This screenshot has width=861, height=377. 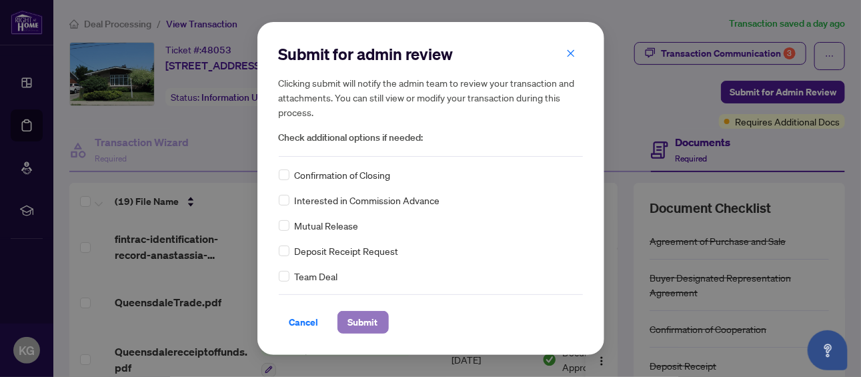 What do you see at coordinates (368, 200) in the screenshot?
I see `span: Interested in Commission Advance` at bounding box center [368, 200].